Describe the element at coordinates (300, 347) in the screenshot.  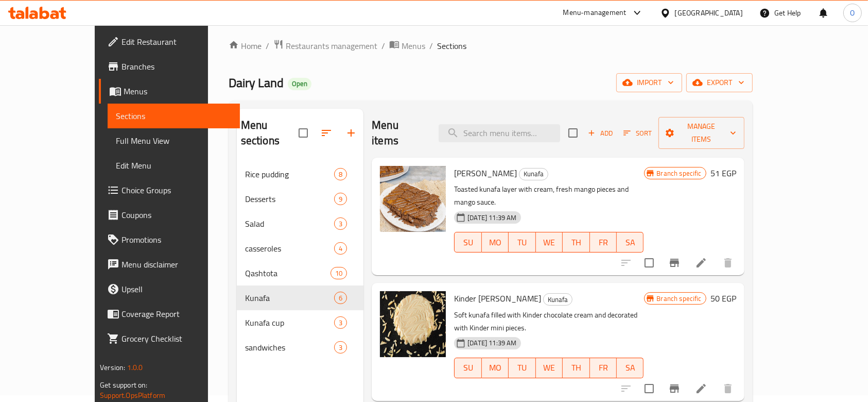
I see `div: sandwiches3` at that location.